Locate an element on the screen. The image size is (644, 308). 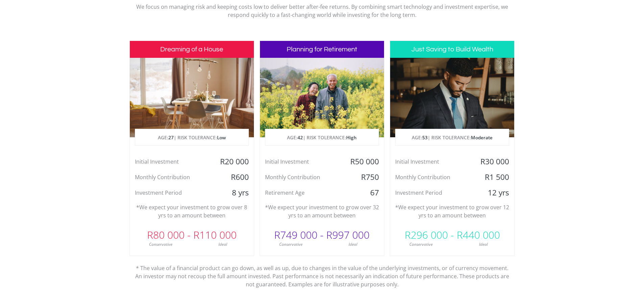
div: Retirement Age is located at coordinates (302, 193).